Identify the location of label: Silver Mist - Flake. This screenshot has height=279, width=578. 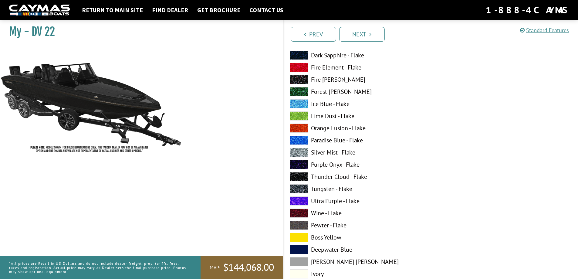
(357, 152).